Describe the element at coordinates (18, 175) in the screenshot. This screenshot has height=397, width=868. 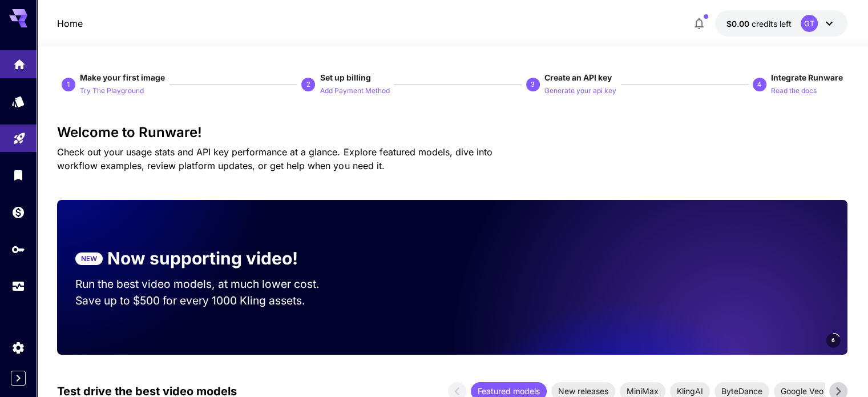
I see `div: Library` at that location.